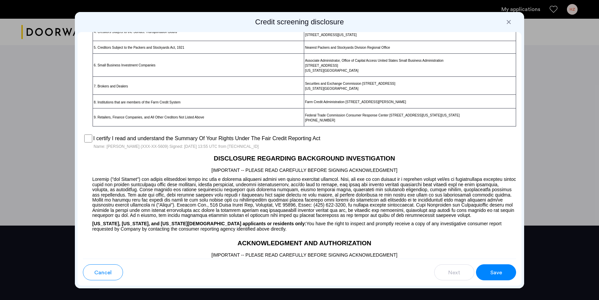  Describe the element at coordinates (198, 86) in the screenshot. I see `p: 7. Brokers and Dealers` at that location.